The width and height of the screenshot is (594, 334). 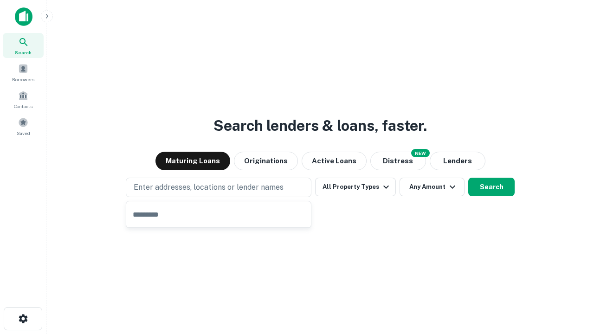 I want to click on span: Saved, so click(x=23, y=133).